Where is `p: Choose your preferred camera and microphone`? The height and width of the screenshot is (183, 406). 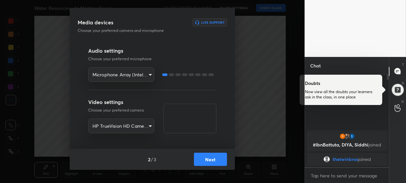
p: Choose your preferred camera and microphone is located at coordinates (131, 31).